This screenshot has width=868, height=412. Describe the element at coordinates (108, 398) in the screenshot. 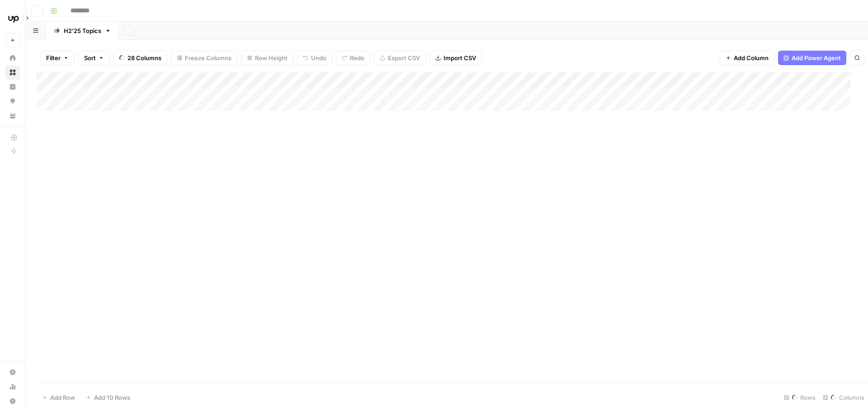

I see `button: Add 10 Rows` at that location.